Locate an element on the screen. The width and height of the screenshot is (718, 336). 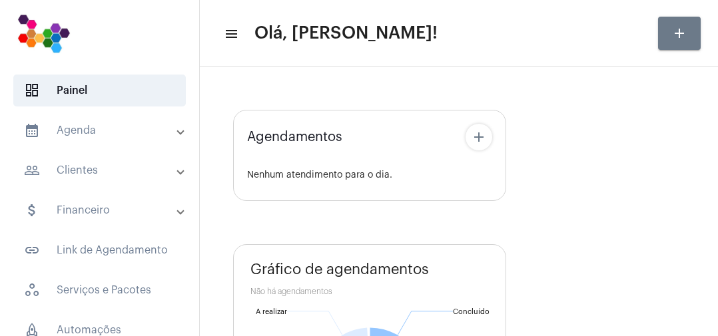
img: 7bf4c2a9-cb5a-6366-d80e-59e5d4b2024a.png is located at coordinates (43, 33).